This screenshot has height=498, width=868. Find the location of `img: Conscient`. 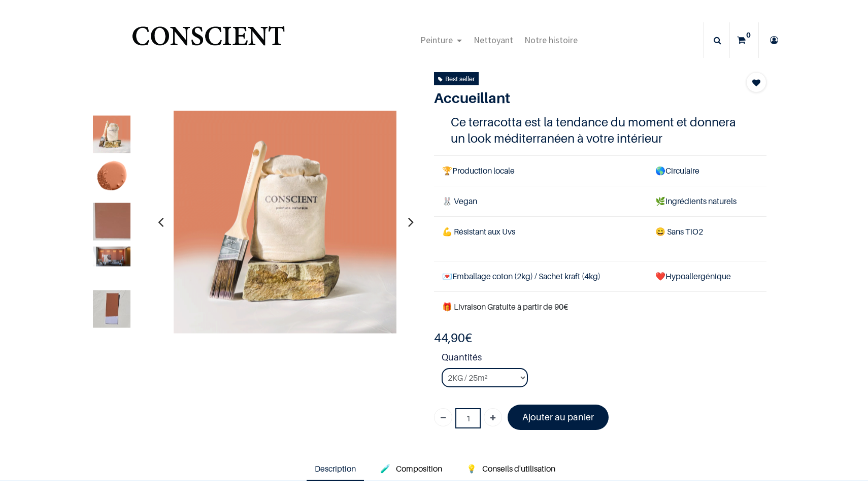

img: Conscient is located at coordinates (208, 40).